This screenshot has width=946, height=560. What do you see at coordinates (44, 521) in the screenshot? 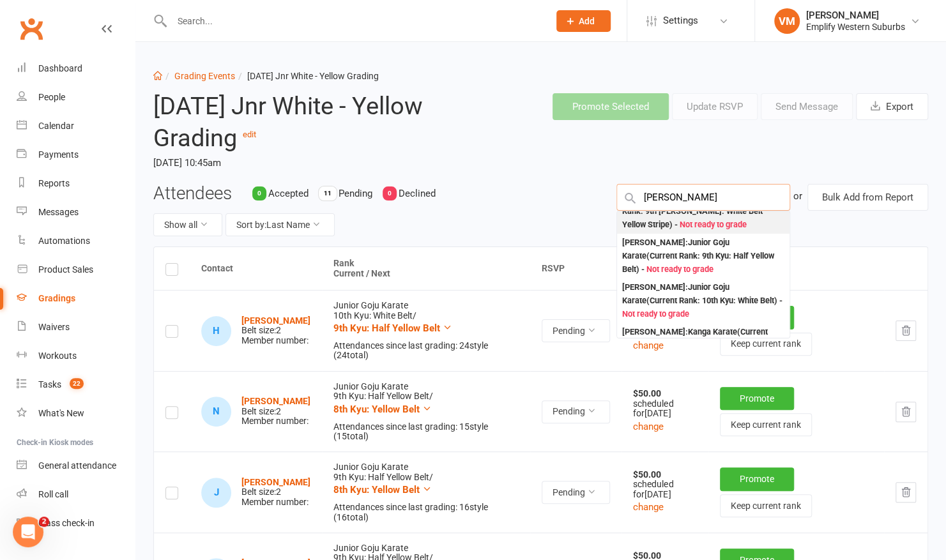
I see `span: 2` at bounding box center [44, 521].